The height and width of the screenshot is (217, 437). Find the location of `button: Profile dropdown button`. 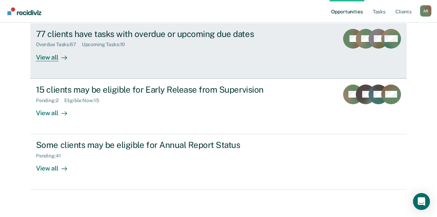

button: Profile dropdown button is located at coordinates (425, 11).